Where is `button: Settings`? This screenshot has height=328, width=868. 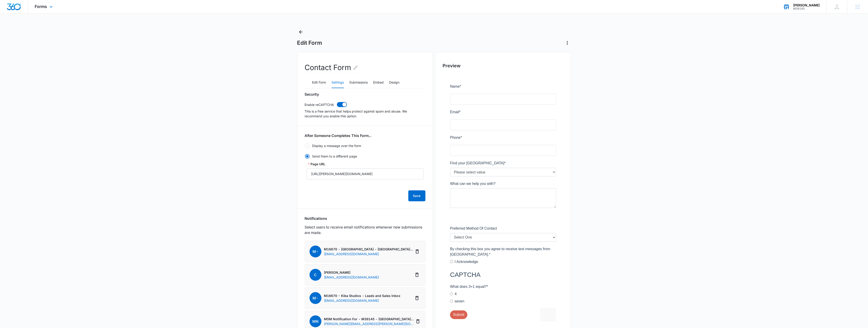
button: Settings is located at coordinates (338, 82).